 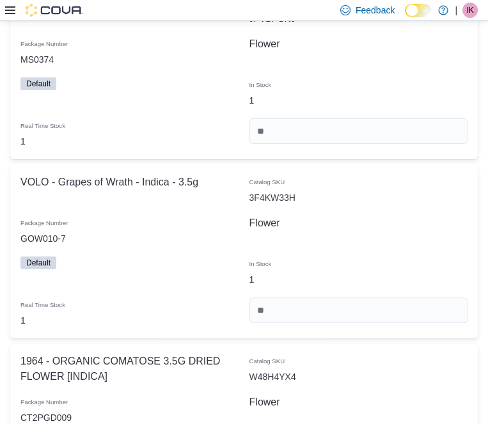 What do you see at coordinates (130, 59) in the screenshot?
I see `div: MS0374` at bounding box center [130, 59].